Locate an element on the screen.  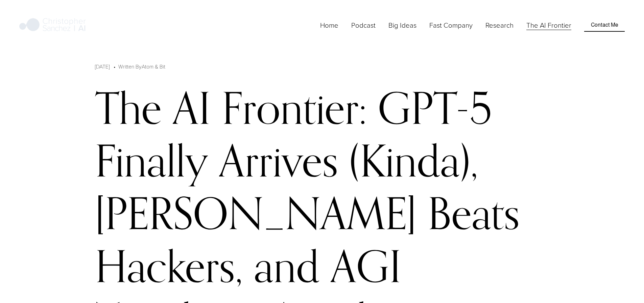
a: The AI Frontier is located at coordinates (549, 25).